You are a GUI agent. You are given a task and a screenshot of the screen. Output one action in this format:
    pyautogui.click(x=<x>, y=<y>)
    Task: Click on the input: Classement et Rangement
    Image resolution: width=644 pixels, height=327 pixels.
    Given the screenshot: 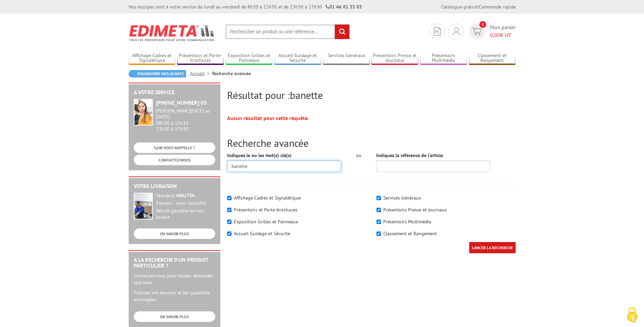 What is the action you would take?
    pyautogui.click(x=378, y=233)
    